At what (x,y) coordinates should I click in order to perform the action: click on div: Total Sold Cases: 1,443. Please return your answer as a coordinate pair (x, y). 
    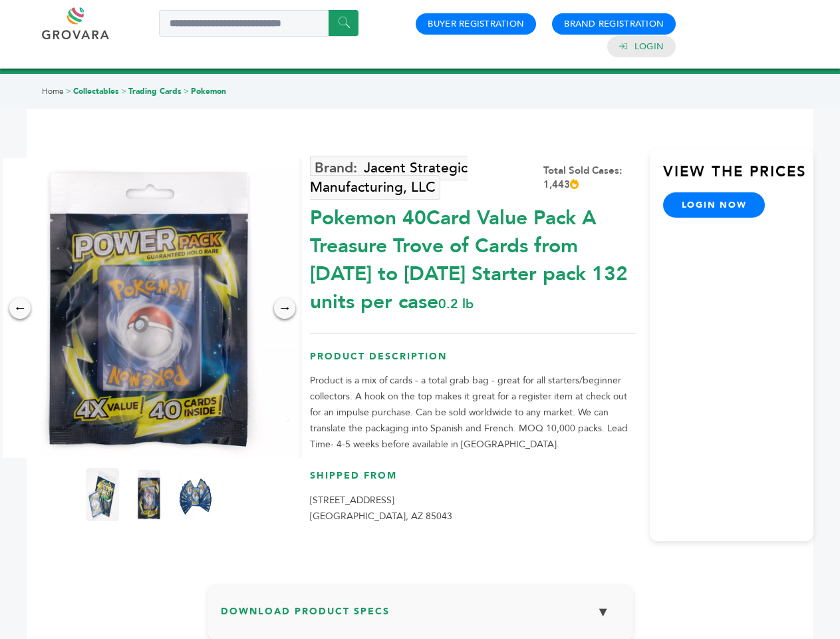
    Looking at the image, I should click on (590, 178).